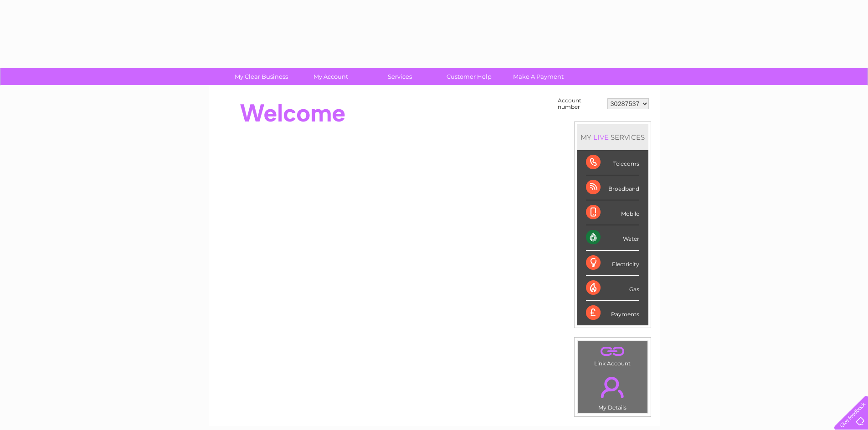  Describe the element at coordinates (579, 104) in the screenshot. I see `td: Account number` at that location.